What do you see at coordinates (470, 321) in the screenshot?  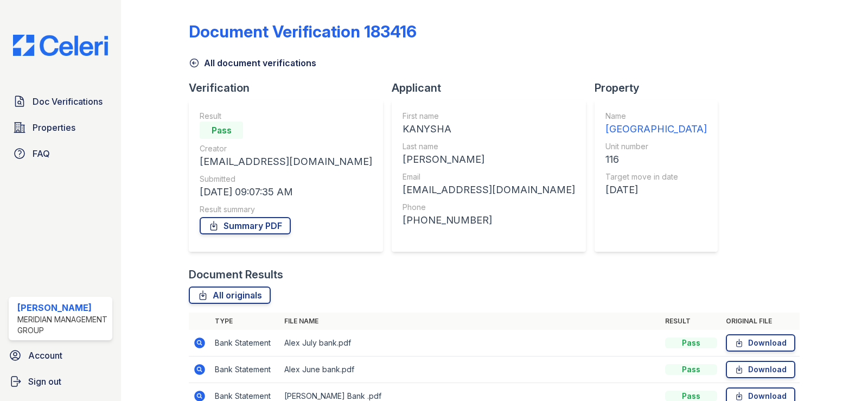 I see `th: File name` at bounding box center [470, 321].